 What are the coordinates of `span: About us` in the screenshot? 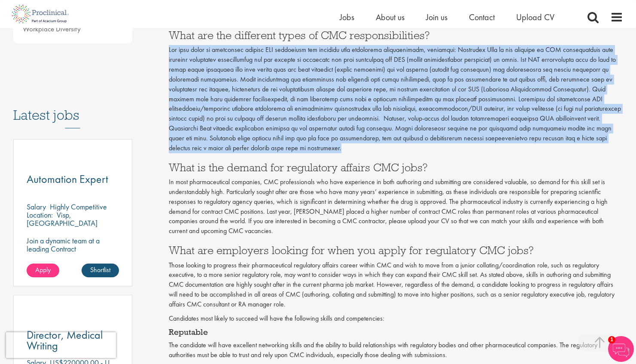 It's located at (389, 17).